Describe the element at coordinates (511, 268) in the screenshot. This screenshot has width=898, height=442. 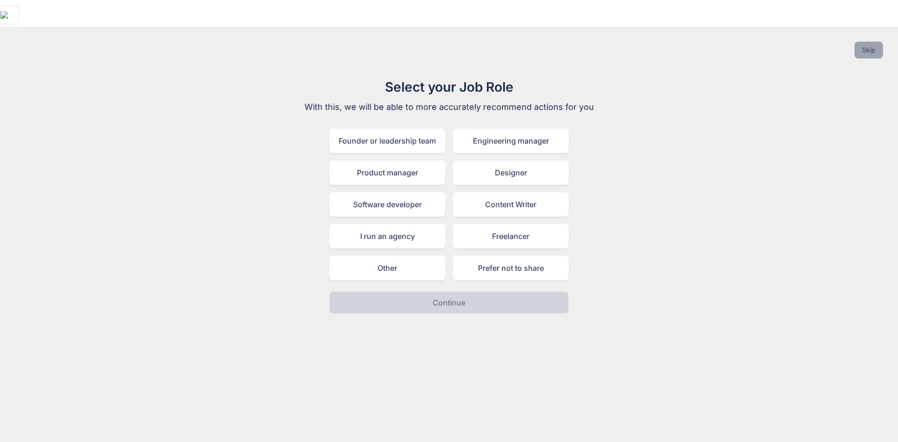
I see `div: Prefer not to share` at that location.